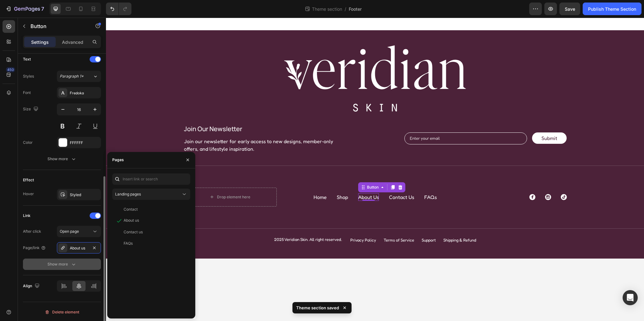  Describe the element at coordinates (267, 169) in the screenshot. I see `div: Button` at that location.